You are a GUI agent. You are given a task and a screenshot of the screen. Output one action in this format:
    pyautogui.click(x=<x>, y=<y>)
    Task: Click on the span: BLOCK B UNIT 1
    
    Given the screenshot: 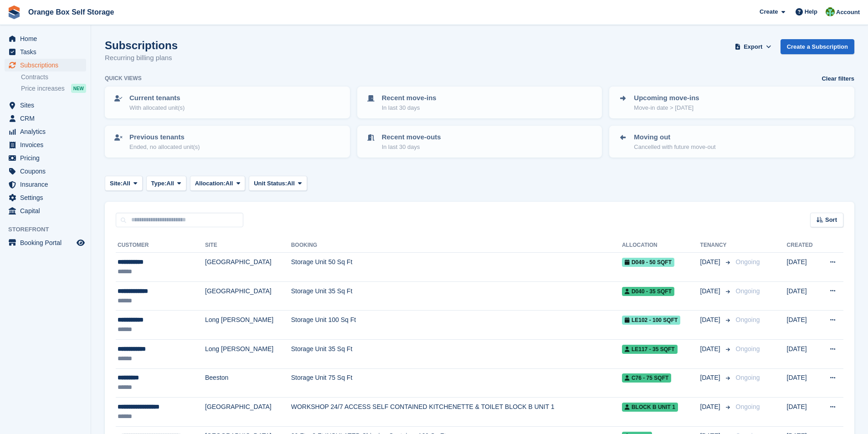 What is the action you would take?
    pyautogui.click(x=650, y=407)
    